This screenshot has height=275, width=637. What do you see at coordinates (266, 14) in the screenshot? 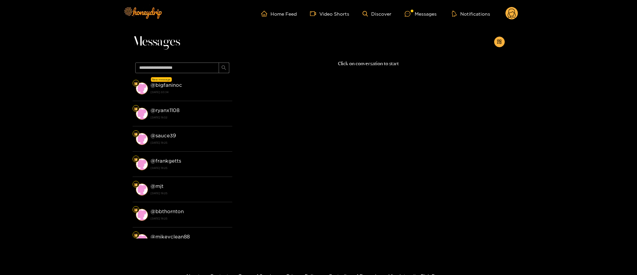
I see `span: home` at bounding box center [266, 14].